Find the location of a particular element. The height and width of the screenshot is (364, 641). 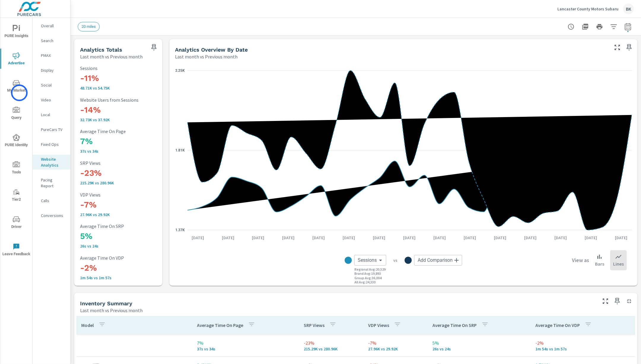

h3: -7% is located at coordinates (119, 205).